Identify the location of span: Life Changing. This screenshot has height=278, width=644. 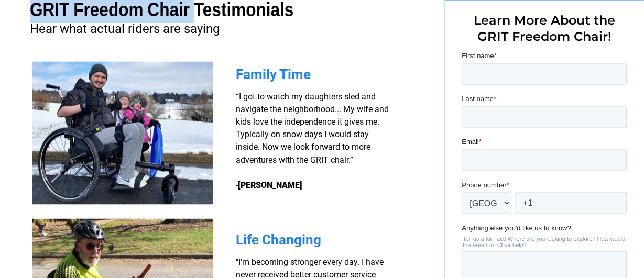
(278, 240).